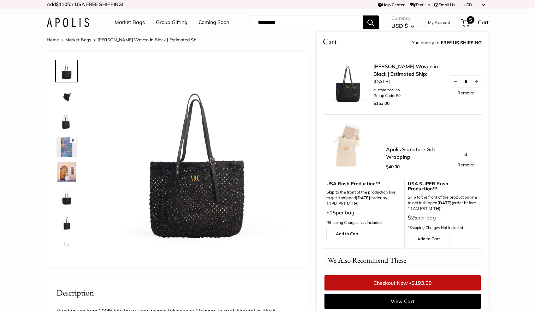 The height and width of the screenshot is (311, 535). I want to click on a: Checkout Now •$193.00, so click(402, 283).